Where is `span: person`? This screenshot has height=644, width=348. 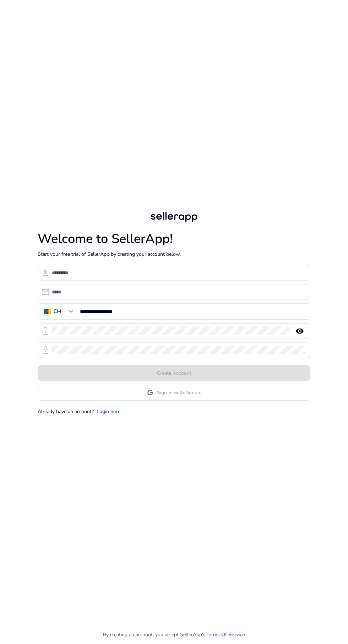
span: person is located at coordinates (45, 273).